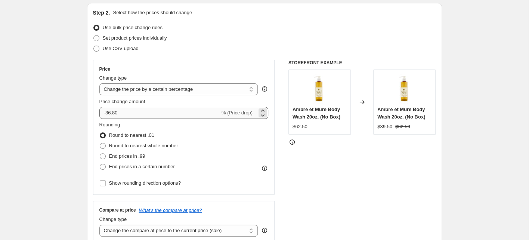 This screenshot has height=240, width=529. Describe the element at coordinates (121, 48) in the screenshot. I see `span: Use CSV upload` at that location.